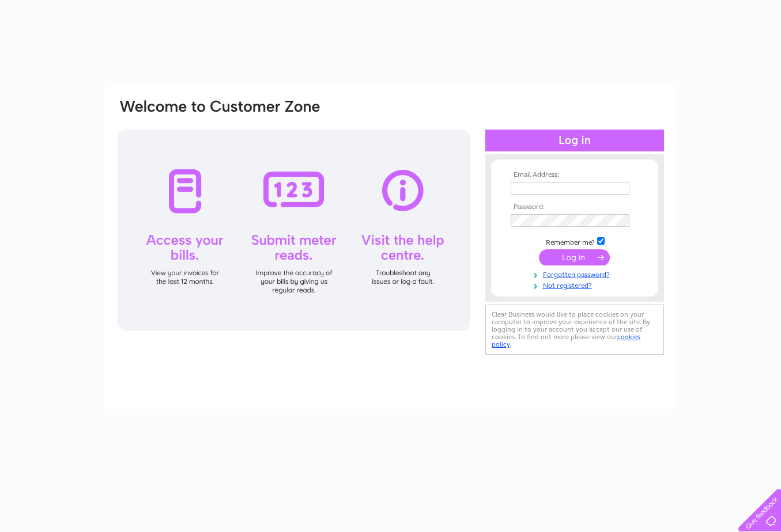  What do you see at coordinates (574, 258) in the screenshot?
I see `input: Submit` at bounding box center [574, 258].